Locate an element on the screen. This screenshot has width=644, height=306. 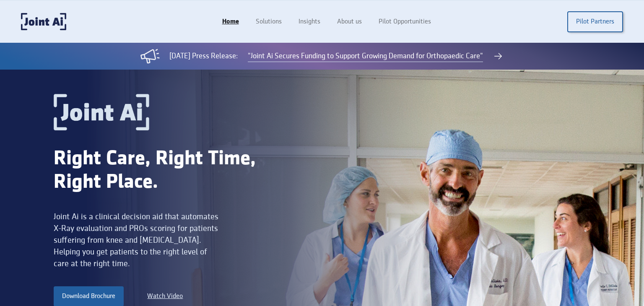
div: Right Care, Right Time, Right Place. is located at coordinates (173, 171).